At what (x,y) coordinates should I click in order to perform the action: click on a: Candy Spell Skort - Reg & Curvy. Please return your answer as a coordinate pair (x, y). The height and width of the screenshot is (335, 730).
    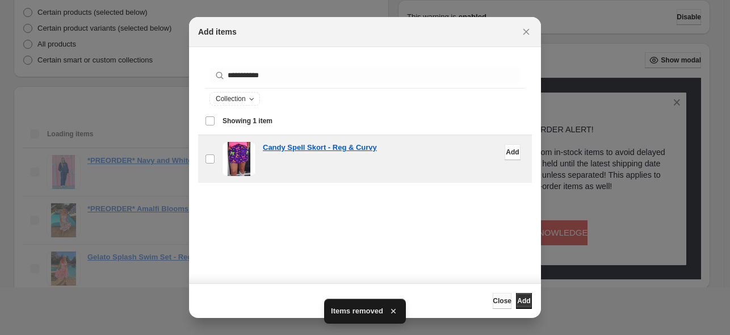
    Looking at the image, I should click on (320, 148).